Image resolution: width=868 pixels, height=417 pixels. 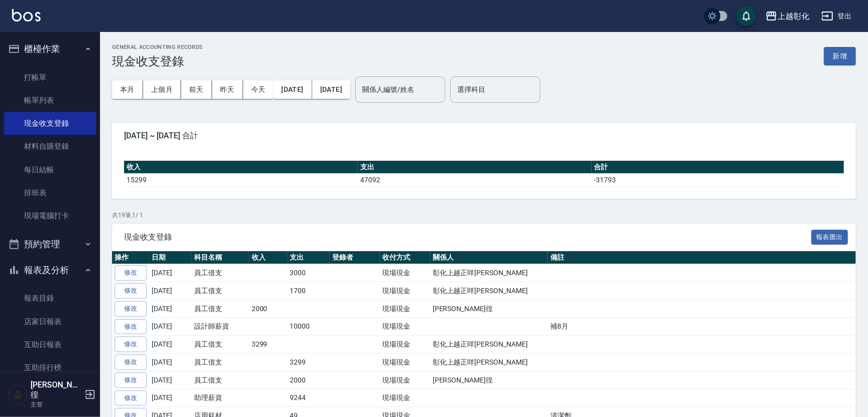 I want to click on td: 15299, so click(x=241, y=180).